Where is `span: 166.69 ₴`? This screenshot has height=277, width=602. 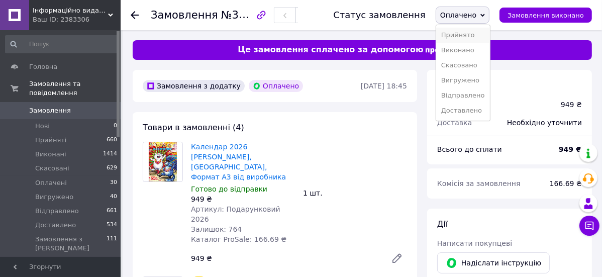
span: 166.69 ₴ is located at coordinates (566, 183).